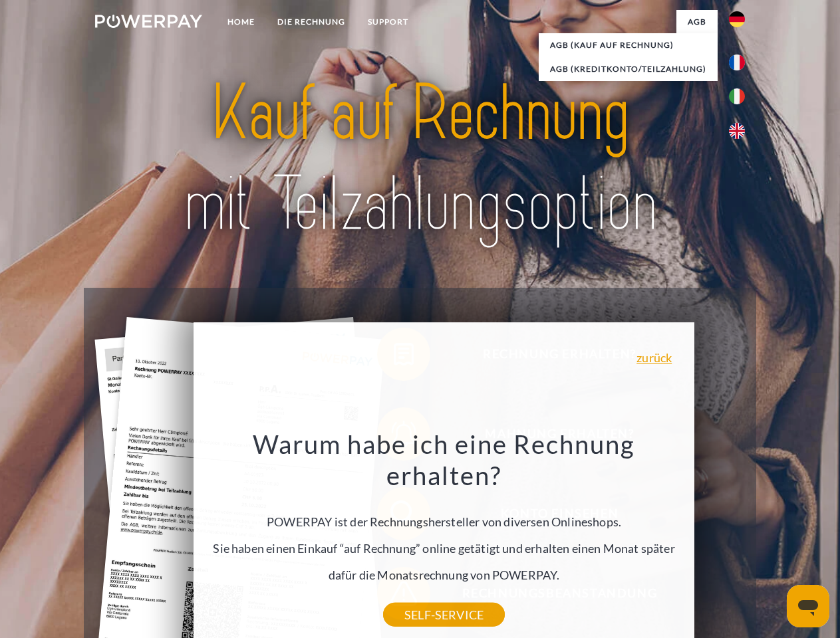  Describe the element at coordinates (737, 62) in the screenshot. I see `img: fr` at that location.